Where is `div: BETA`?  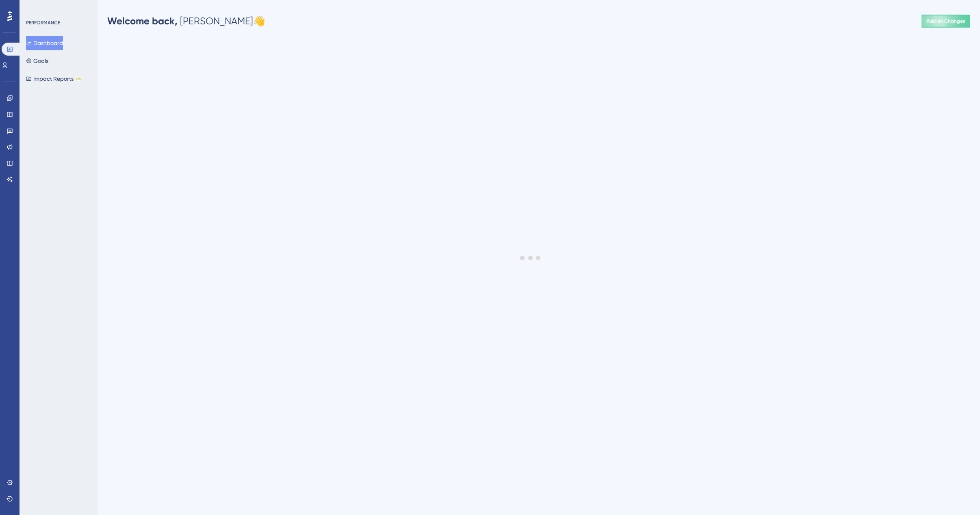 div: BETA is located at coordinates (79, 79).